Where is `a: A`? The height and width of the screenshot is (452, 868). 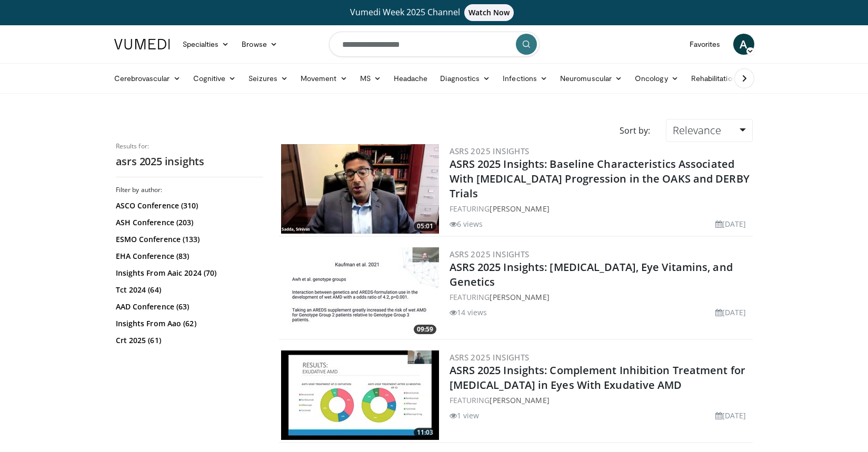
a: A is located at coordinates (744, 44).